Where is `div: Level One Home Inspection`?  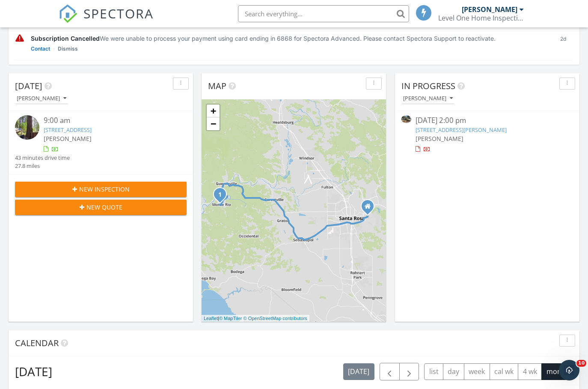 div: Level One Home Inspection is located at coordinates (482, 18).